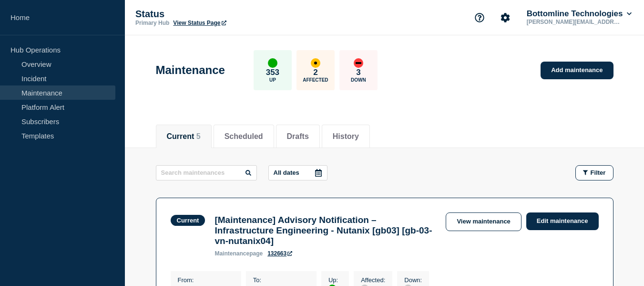 This screenshot has height=286, width=644. I want to click on button: Account settings, so click(505, 17).